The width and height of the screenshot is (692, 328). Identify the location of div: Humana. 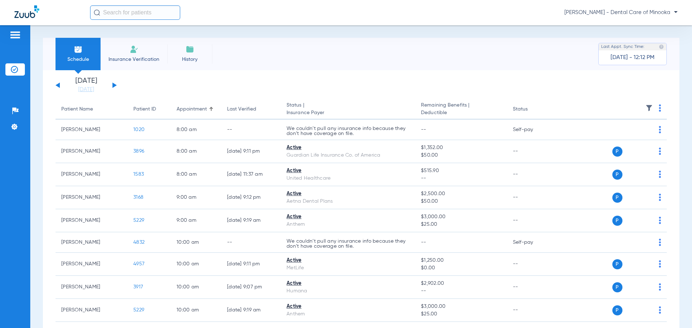
(348, 291).